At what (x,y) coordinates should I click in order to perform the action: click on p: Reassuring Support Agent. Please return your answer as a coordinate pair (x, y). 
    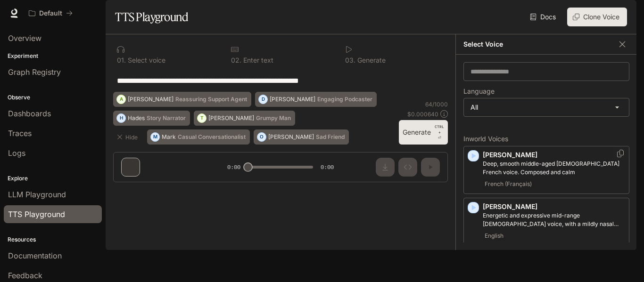
    Looking at the image, I should click on (211, 99).